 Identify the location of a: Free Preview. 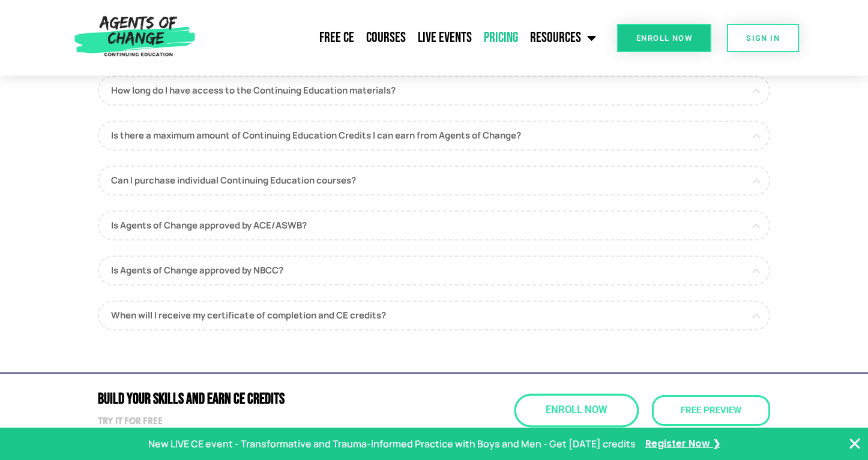
(711, 410).